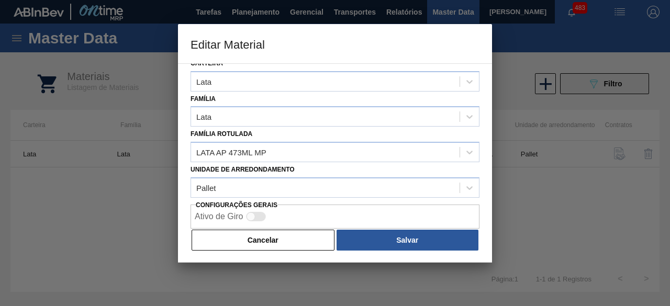 The image size is (670, 306). Describe the element at coordinates (219, 216) in the screenshot. I see `label: Ativo de Giro` at that location.